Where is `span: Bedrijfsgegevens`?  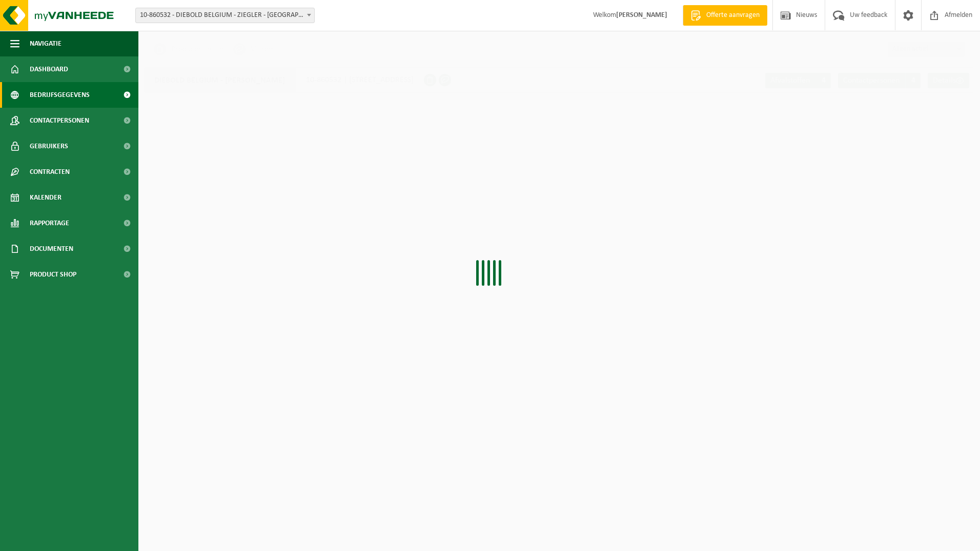 span: Bedrijfsgegevens is located at coordinates (59, 95).